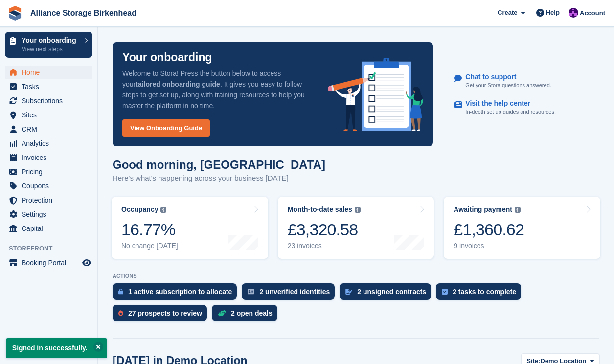 The width and height of the screenshot is (614, 364). Describe the element at coordinates (51, 144) in the screenshot. I see `span: Analytics` at that location.